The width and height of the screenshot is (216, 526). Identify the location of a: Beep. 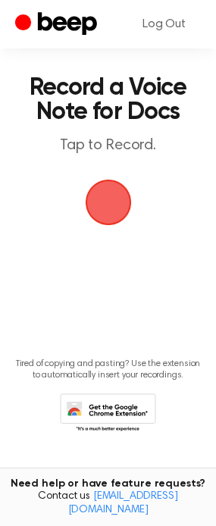
(58, 24).